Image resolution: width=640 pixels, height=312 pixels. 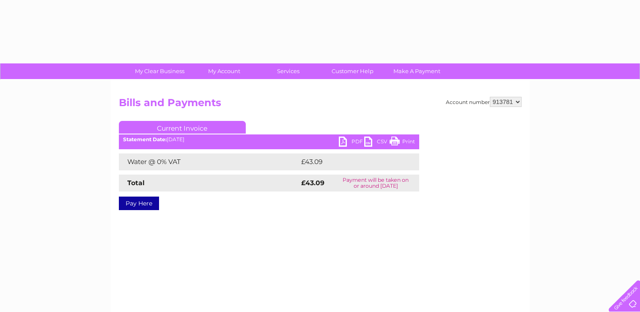 I want to click on td: Water @ 0% VAT, so click(x=209, y=162).